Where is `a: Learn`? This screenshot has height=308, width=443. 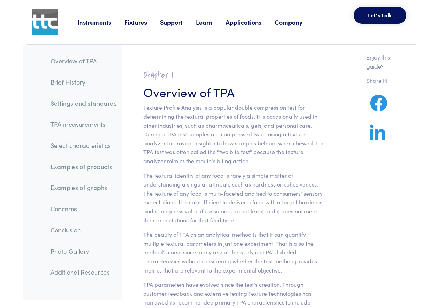 a: Learn is located at coordinates (210, 22).